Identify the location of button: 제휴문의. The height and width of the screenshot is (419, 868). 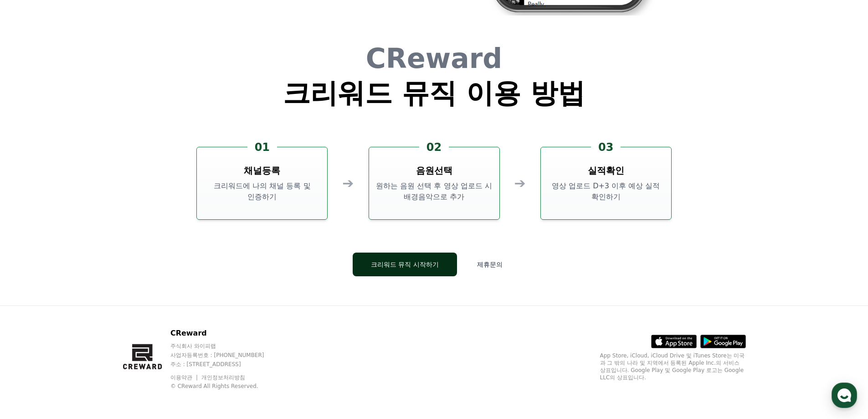
(490, 265).